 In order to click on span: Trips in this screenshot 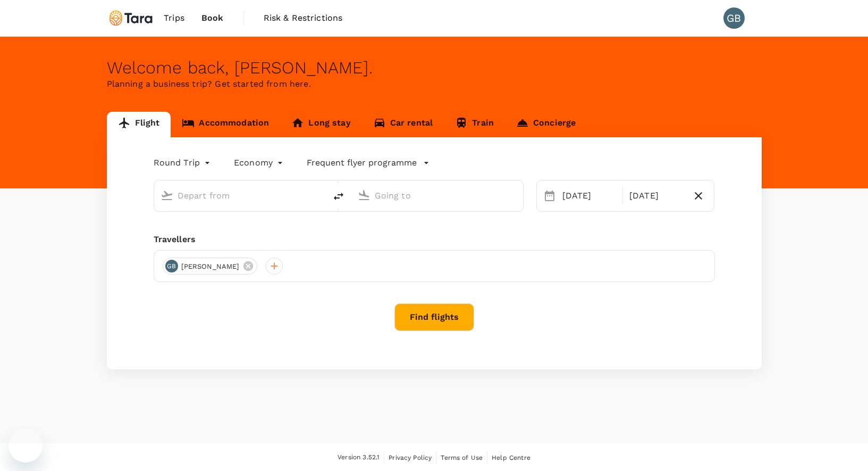, I will do `click(174, 18)`.